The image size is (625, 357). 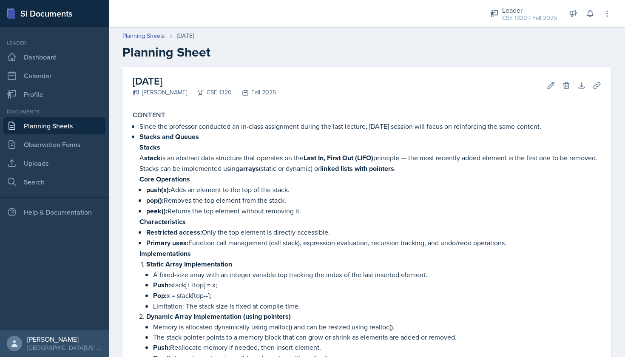 What do you see at coordinates (54, 212) in the screenshot?
I see `div: Help & Documentation` at bounding box center [54, 212].